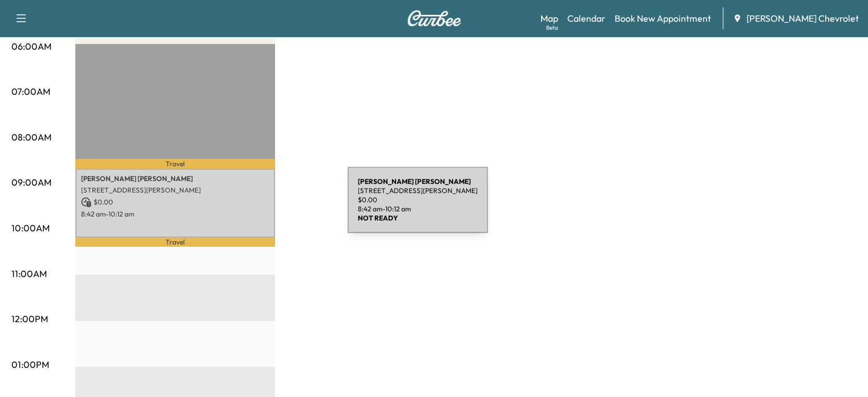 The height and width of the screenshot is (397, 868). Describe the element at coordinates (175, 214) in the screenshot. I see `p: 8:42 am - 10:12 am` at that location.